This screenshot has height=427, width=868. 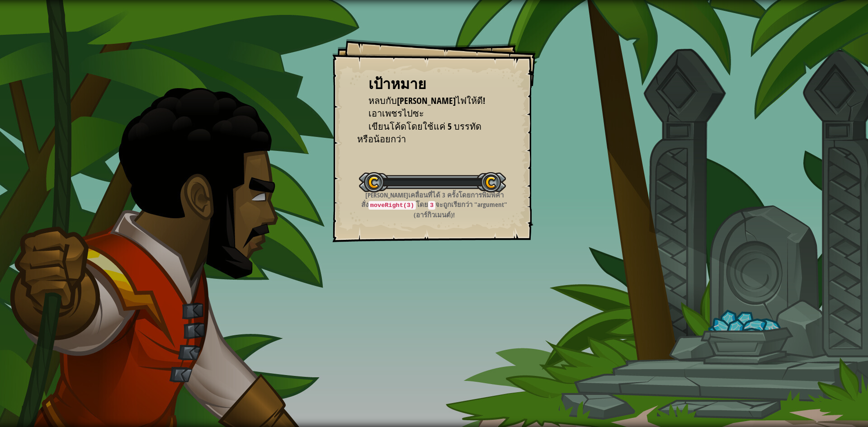 I want to click on li: หลบกับดักไฟให้ดี!, so click(x=427, y=101).